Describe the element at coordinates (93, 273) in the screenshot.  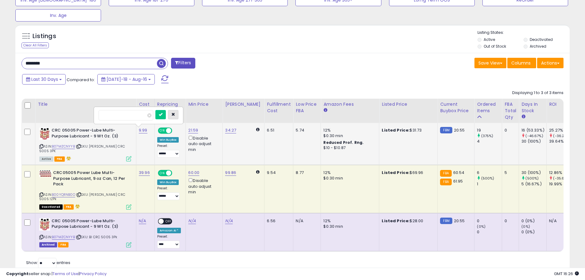
I see `a: Privacy Policy` at that location.